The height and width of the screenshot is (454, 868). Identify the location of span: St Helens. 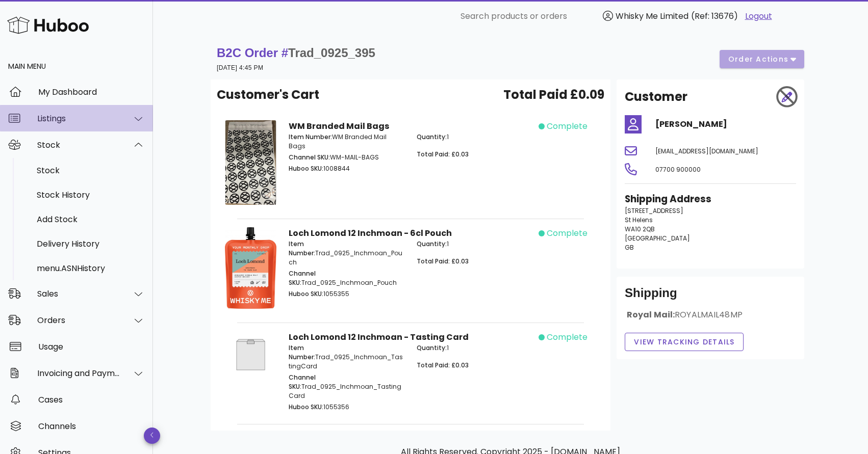
(639, 220).